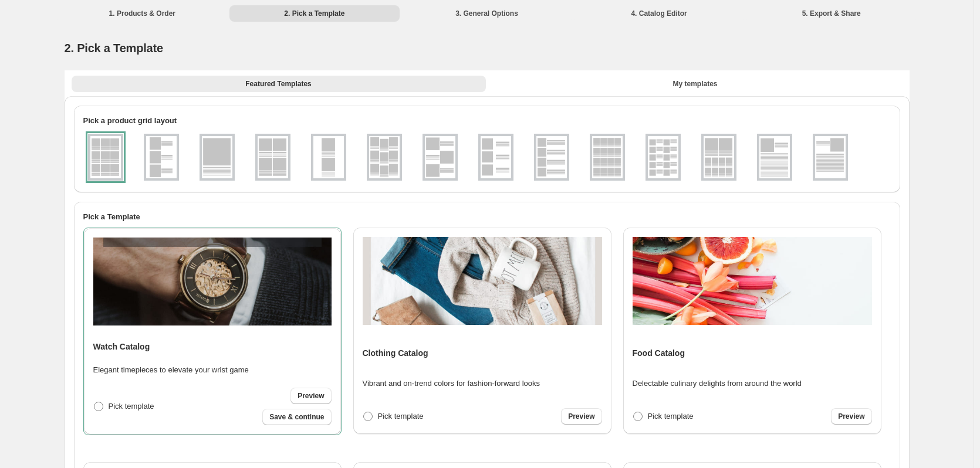 Image resolution: width=980 pixels, height=468 pixels. Describe the element at coordinates (273, 157) in the screenshot. I see `img: g2x2v1` at that location.